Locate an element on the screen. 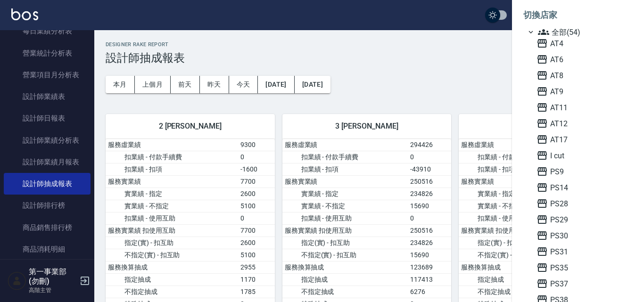 This screenshot has height=302, width=644. span: AT8 is located at coordinates (582, 76).